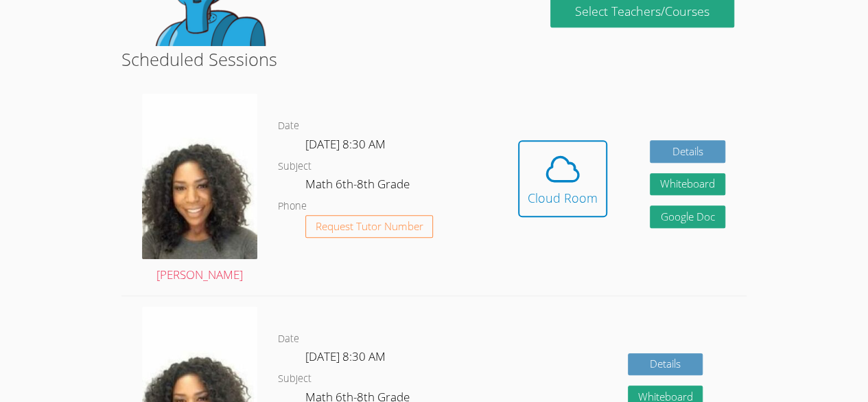  I want to click on div: Cloud Room, so click(563, 198).